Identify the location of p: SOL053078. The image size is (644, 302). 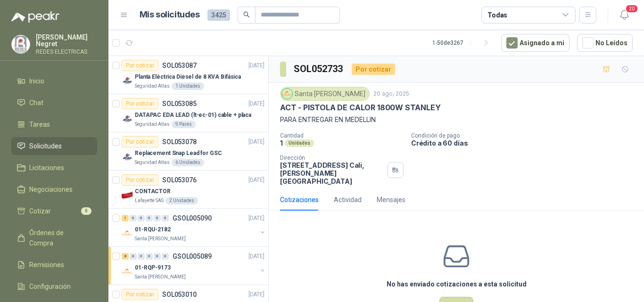
(179, 142).